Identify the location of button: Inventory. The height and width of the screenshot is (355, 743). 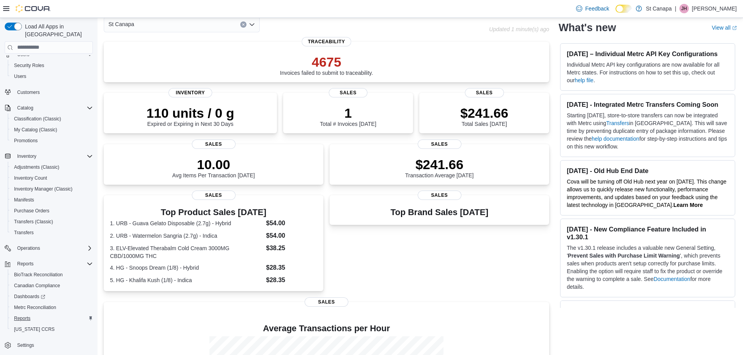
(49, 156).